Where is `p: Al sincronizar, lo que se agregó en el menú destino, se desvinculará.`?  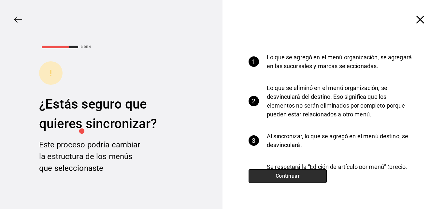
p: Al sincronizar, lo que se agregó en el menú destino, se desvinculará. is located at coordinates (340, 141).